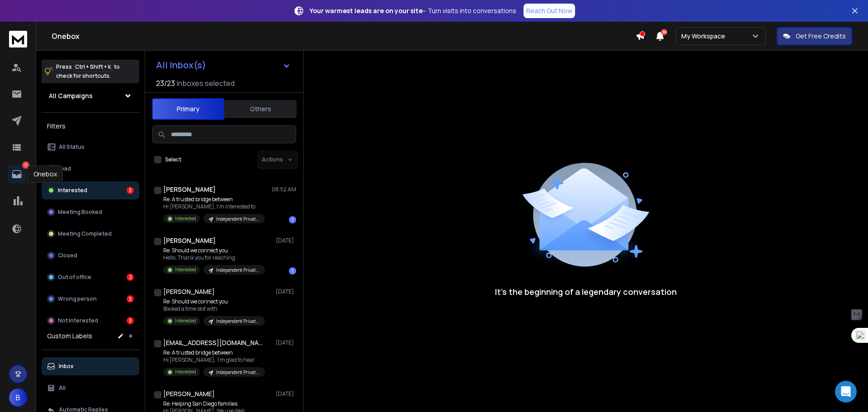 The height and width of the screenshot is (412, 868). What do you see at coordinates (66, 366) in the screenshot?
I see `p: Inbox` at bounding box center [66, 366].